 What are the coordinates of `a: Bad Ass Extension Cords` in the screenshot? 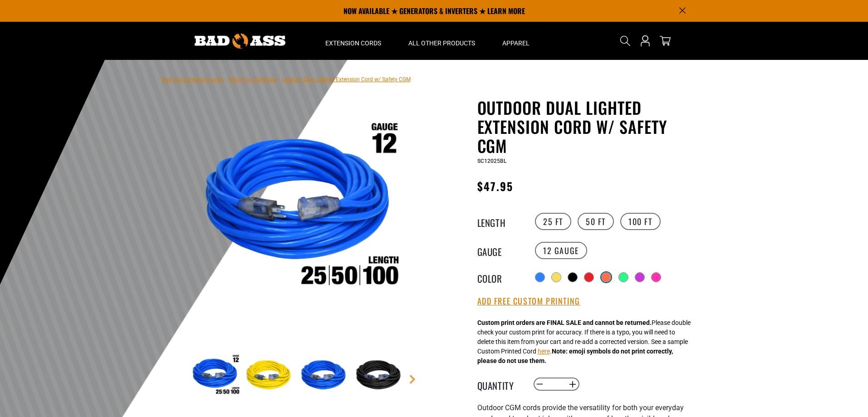 It's located at (192, 79).